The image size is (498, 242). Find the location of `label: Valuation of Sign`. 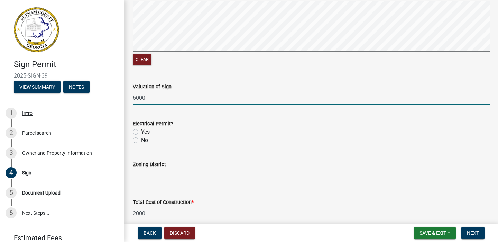

label: Valuation of Sign is located at coordinates (152, 87).